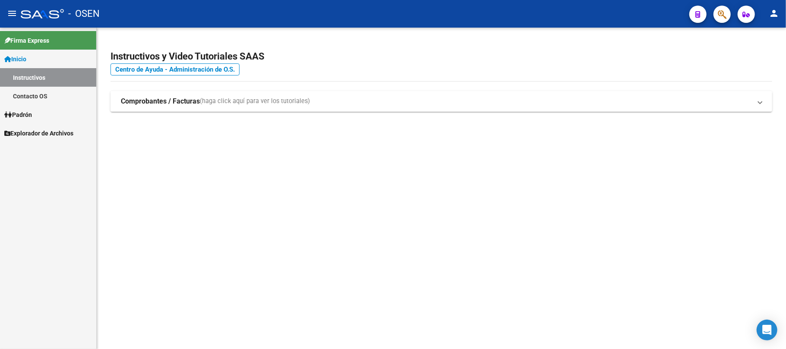 Image resolution: width=786 pixels, height=349 pixels. What do you see at coordinates (18, 115) in the screenshot?
I see `span: Padrón` at bounding box center [18, 115].